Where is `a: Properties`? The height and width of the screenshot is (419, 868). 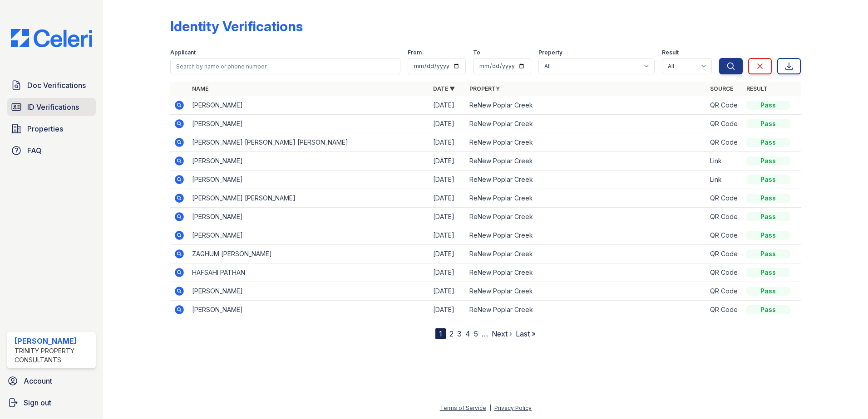
a: Properties is located at coordinates (51, 129).